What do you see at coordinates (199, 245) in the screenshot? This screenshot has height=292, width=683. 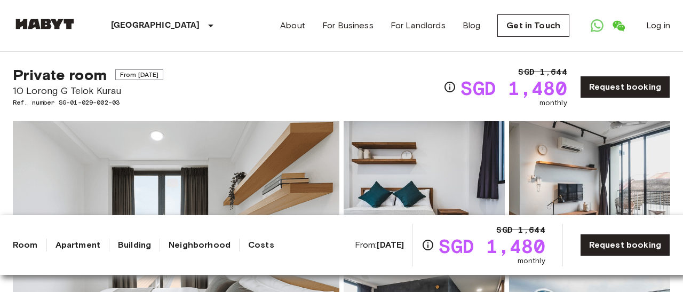 I see `a: Neighborhood` at bounding box center [199, 245].